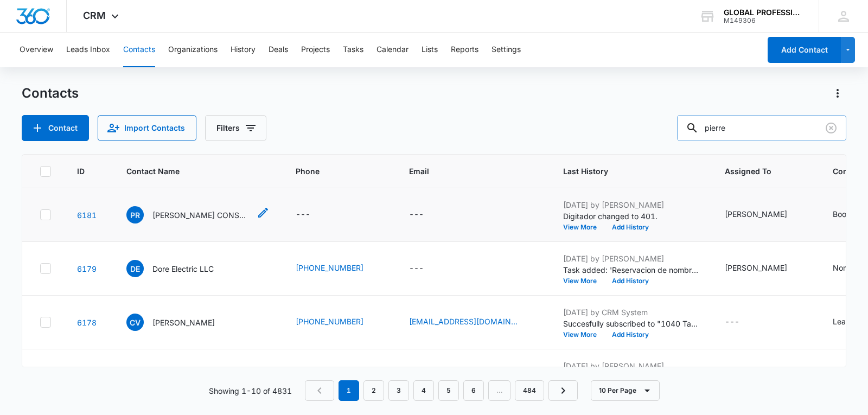 Image resolution: width=868 pixels, height=415 pixels. I want to click on a: Page 4, so click(424, 391).